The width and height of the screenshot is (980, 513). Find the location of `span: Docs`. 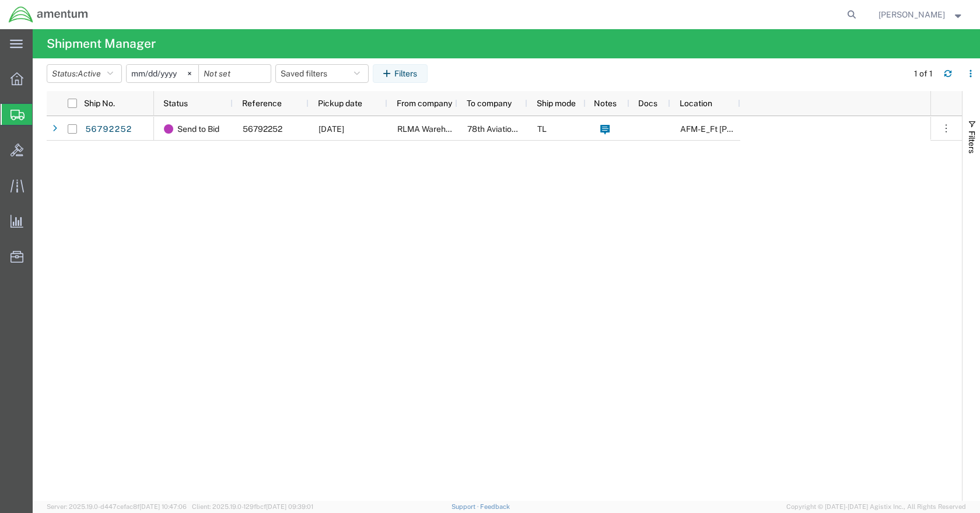

span: Docs is located at coordinates (648, 103).